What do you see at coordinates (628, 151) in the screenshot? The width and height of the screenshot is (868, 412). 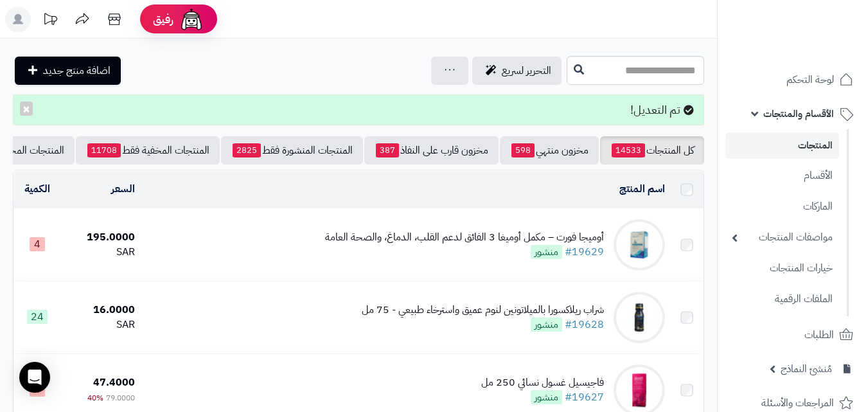 I see `span: 14533` at bounding box center [628, 151].